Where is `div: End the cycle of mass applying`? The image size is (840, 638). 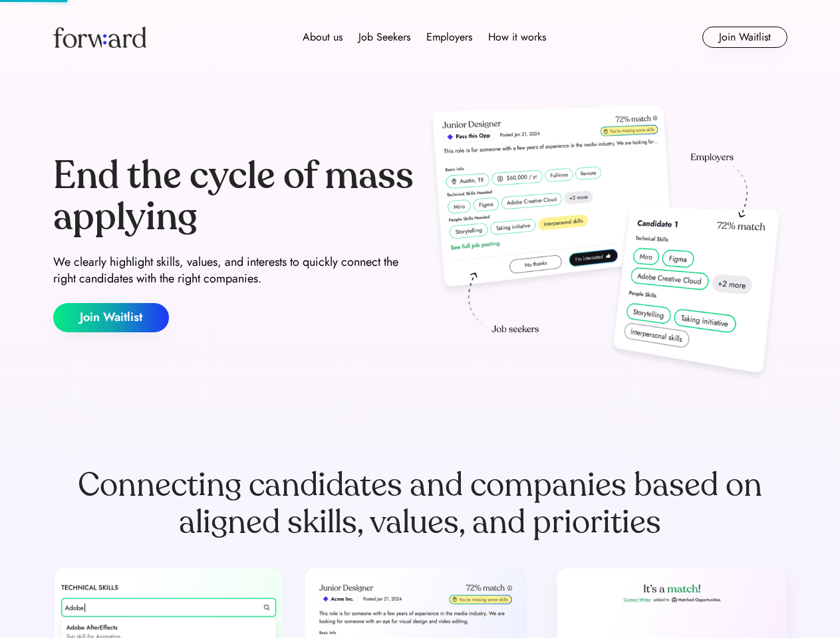 div: End the cycle of mass applying is located at coordinates (234, 196).